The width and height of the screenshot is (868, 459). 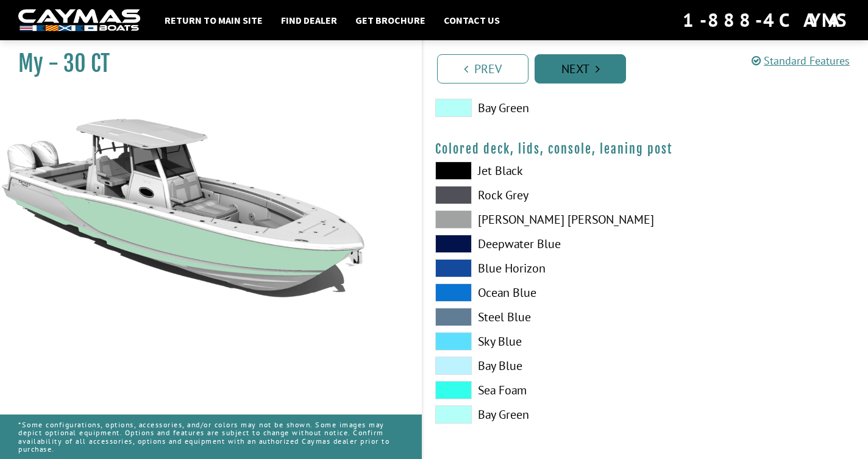 I want to click on label: Jet Black, so click(x=535, y=171).